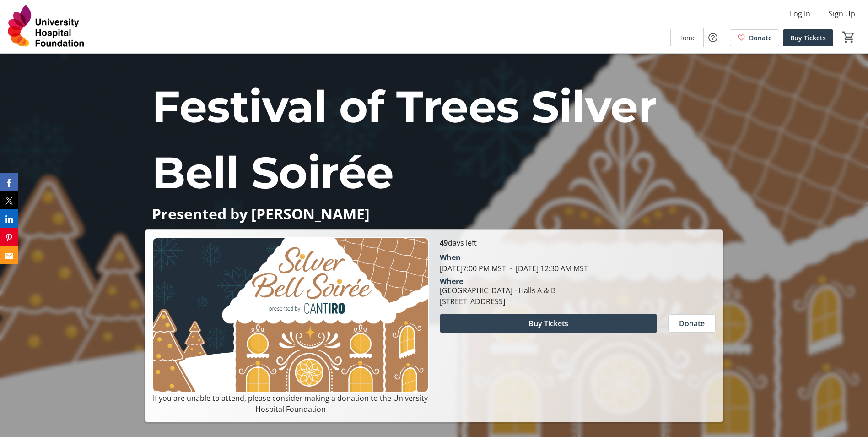 The image size is (868, 437). Describe the element at coordinates (444, 242) in the screenshot. I see `span: 49` at that location.